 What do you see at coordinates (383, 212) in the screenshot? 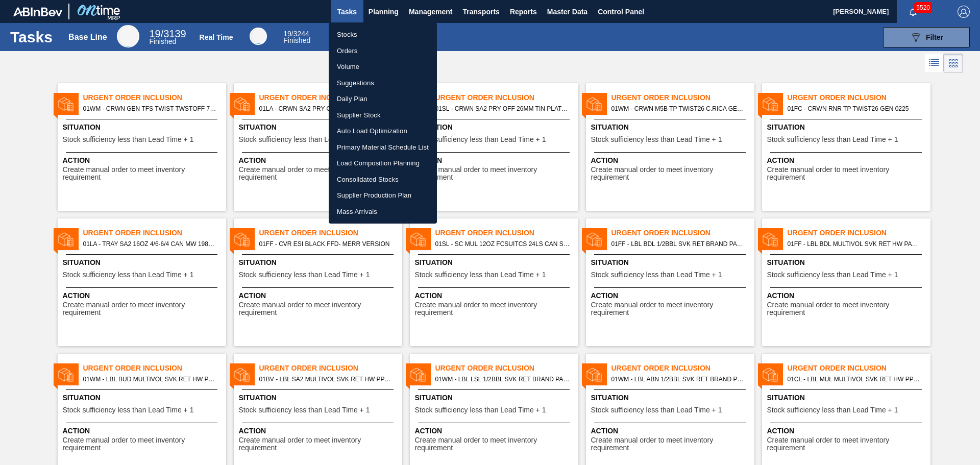
I see `li: Mass Arrivals` at bounding box center [383, 212].